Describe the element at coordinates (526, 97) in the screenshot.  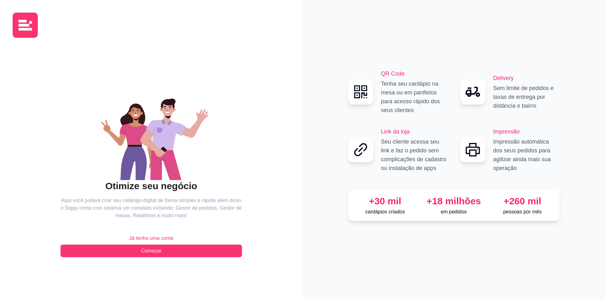
I see `p: Sem limite de pedidos e taxas de entrega por distância e bairro` at that location.